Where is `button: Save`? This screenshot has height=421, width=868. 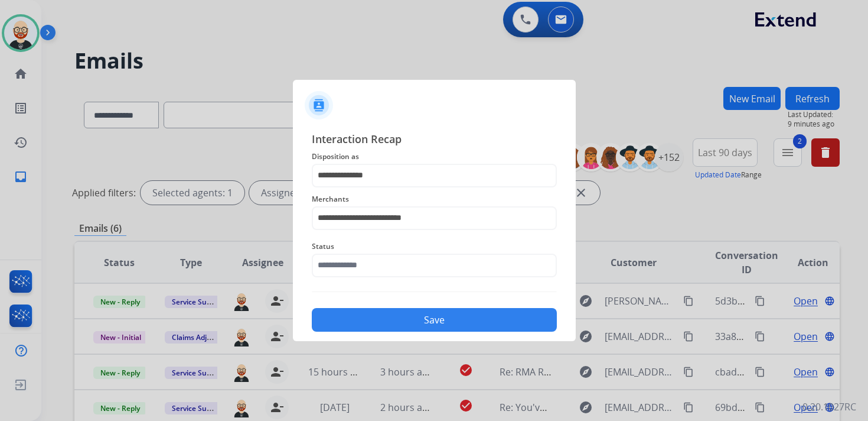 button: Save is located at coordinates (434, 320).